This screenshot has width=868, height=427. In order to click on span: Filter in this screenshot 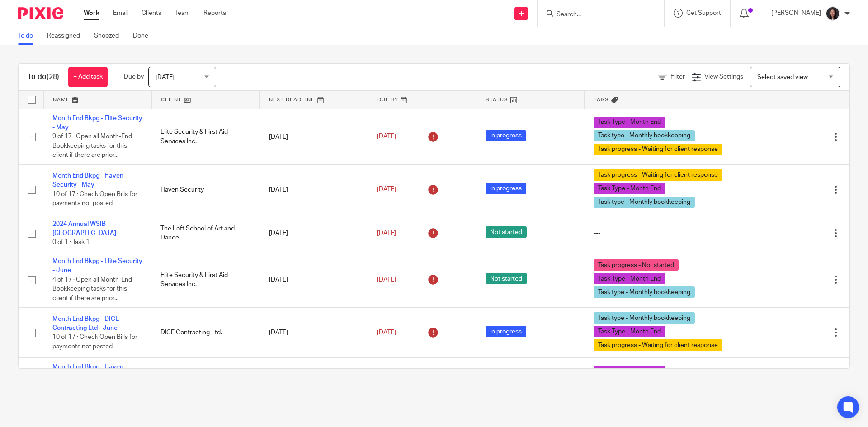, I will do `click(678, 77)`.